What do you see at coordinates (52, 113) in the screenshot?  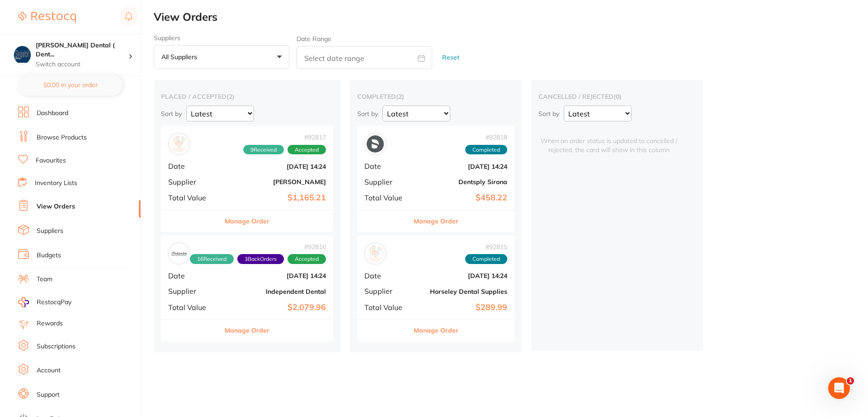 I see `a: Dashboard` at bounding box center [52, 113].